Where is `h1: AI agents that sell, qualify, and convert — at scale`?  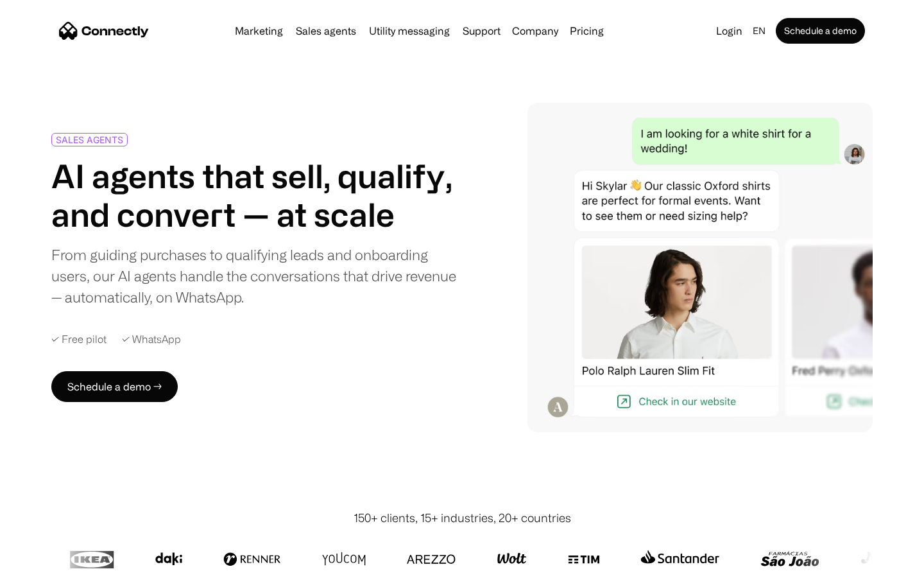 h1: AI agents that sell, qualify, and convert — at scale is located at coordinates (254, 195).